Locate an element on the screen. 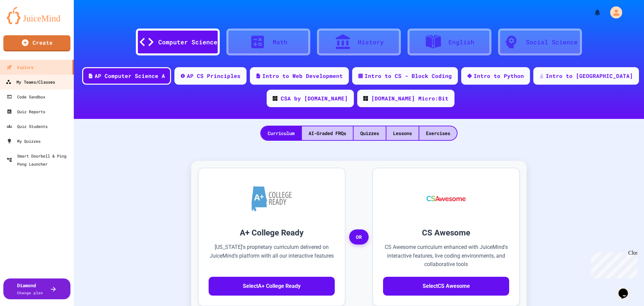 The width and height of the screenshot is (644, 306). div: Diamond is located at coordinates (30, 289).